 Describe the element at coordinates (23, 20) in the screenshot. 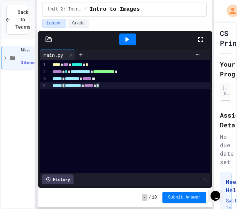

I see `span: Back to Teams` at that location.